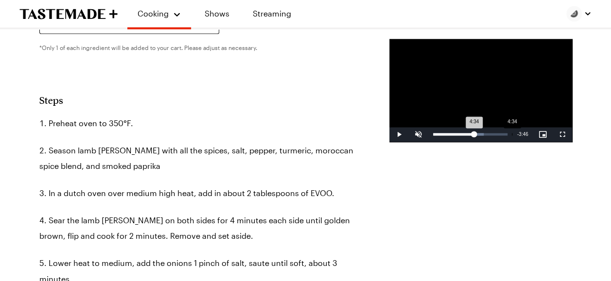  What do you see at coordinates (200, 48) in the screenshot?
I see `p: *Only 1 of each ingredient will be added to your cart. Please adjust as necessary.` at bounding box center [200, 48].